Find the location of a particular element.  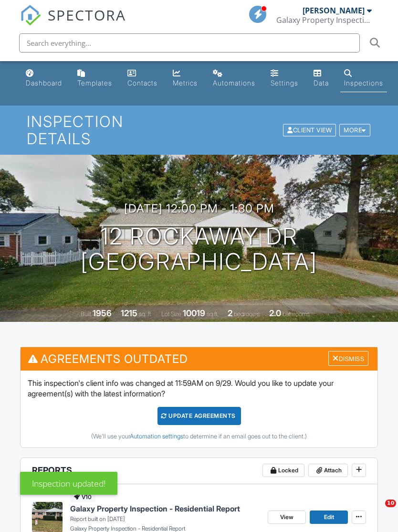

a: Contacts is located at coordinates (143, 78).